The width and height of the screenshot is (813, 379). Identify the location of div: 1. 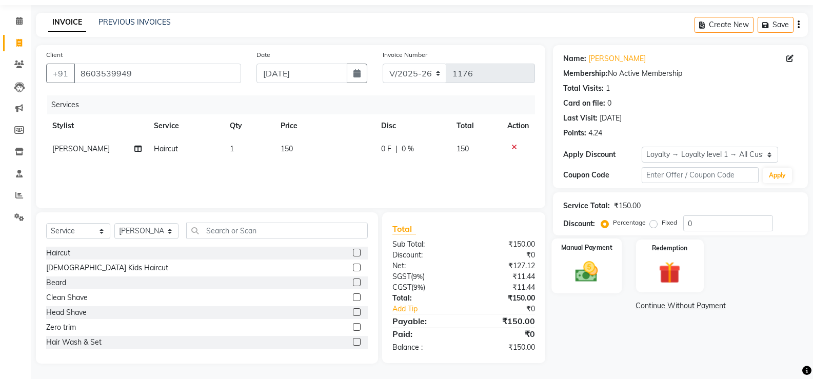
(608, 88).